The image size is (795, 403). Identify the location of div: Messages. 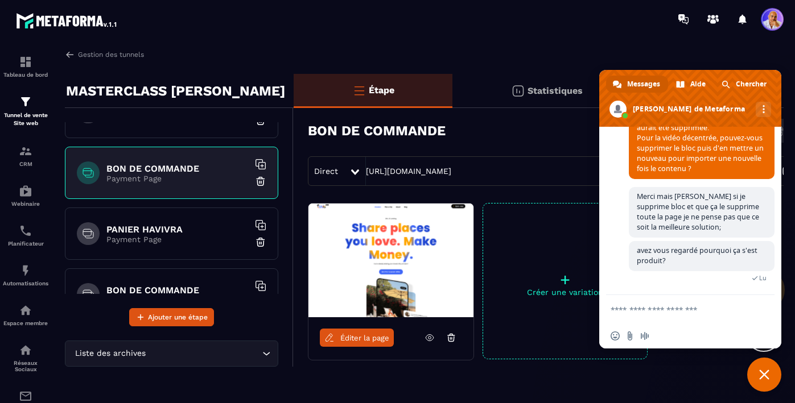
(637, 84).